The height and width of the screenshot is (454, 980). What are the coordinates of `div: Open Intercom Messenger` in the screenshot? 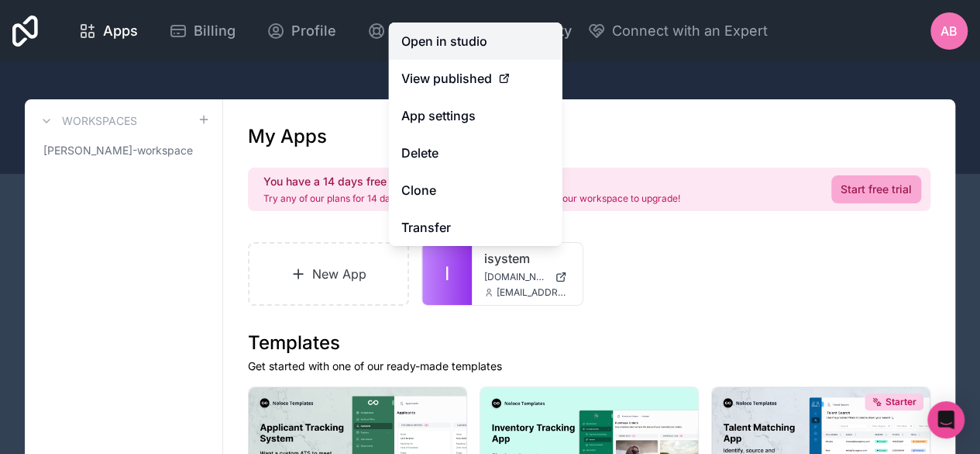 It's located at (947, 420).